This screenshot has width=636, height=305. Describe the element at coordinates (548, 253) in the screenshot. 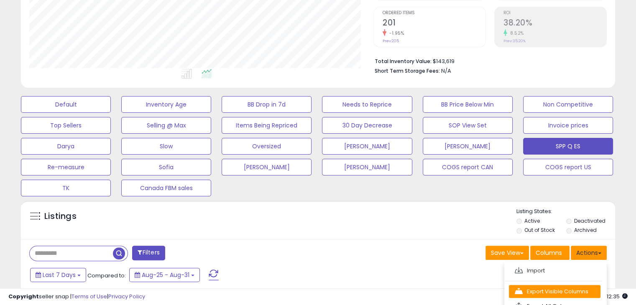

I see `span: Columns` at that location.